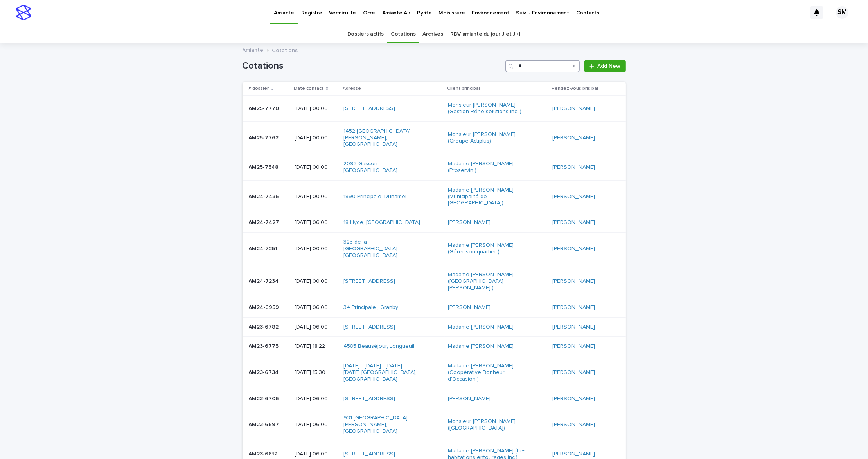  I want to click on p: Adresse, so click(351, 88).